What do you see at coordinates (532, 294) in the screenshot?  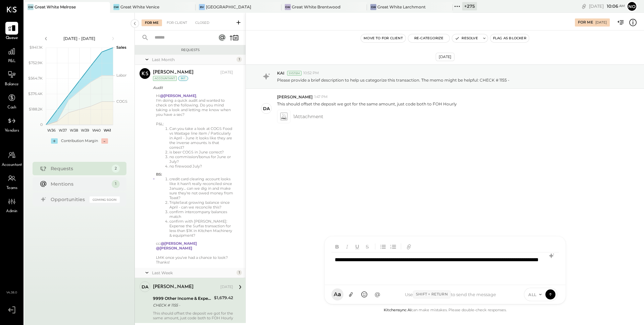 I see `span: ALL` at bounding box center [532, 294].